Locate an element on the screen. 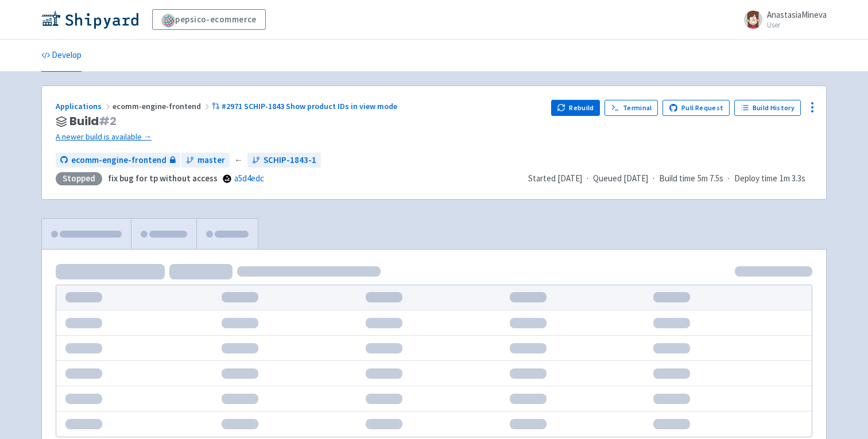 Image resolution: width=868 pixels, height=439 pixels. button: Rebuild is located at coordinates (576, 108).